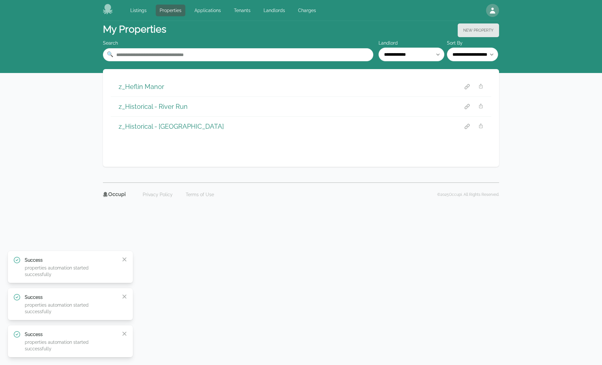 Image resolution: width=602 pixels, height=365 pixels. Describe the element at coordinates (274, 10) in the screenshot. I see `a: Landlords` at that location.